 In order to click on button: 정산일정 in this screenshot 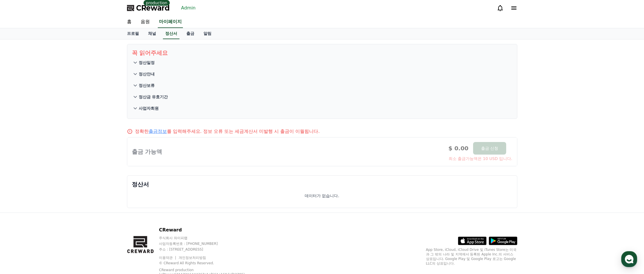, I will do `click(322, 62)`.